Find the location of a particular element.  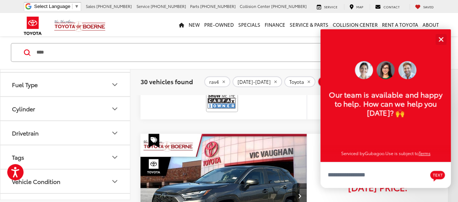

button: Close is located at coordinates (440, 39).